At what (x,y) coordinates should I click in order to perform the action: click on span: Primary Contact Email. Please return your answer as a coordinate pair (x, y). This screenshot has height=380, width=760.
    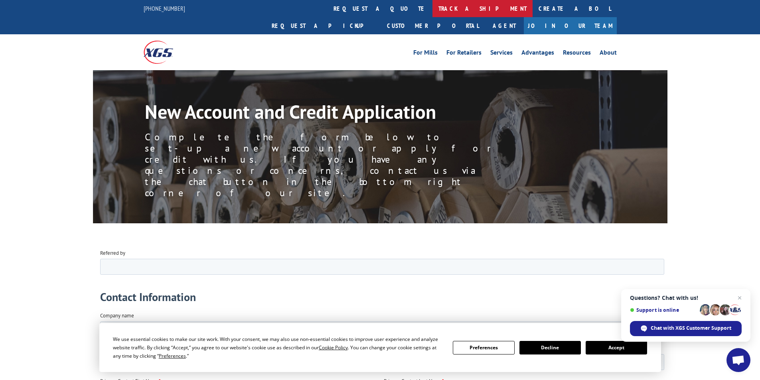
    Looking at the image, I should click on (307, 197).